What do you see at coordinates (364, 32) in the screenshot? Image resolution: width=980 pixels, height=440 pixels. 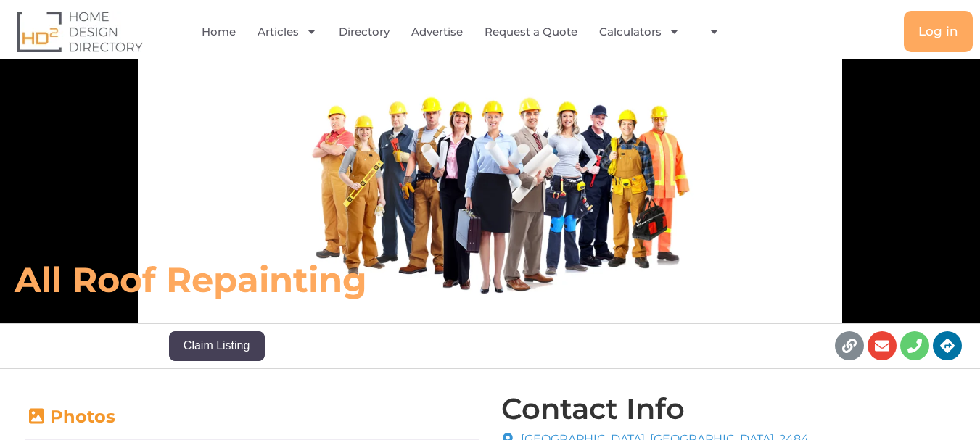 I see `a: Directory` at bounding box center [364, 32].